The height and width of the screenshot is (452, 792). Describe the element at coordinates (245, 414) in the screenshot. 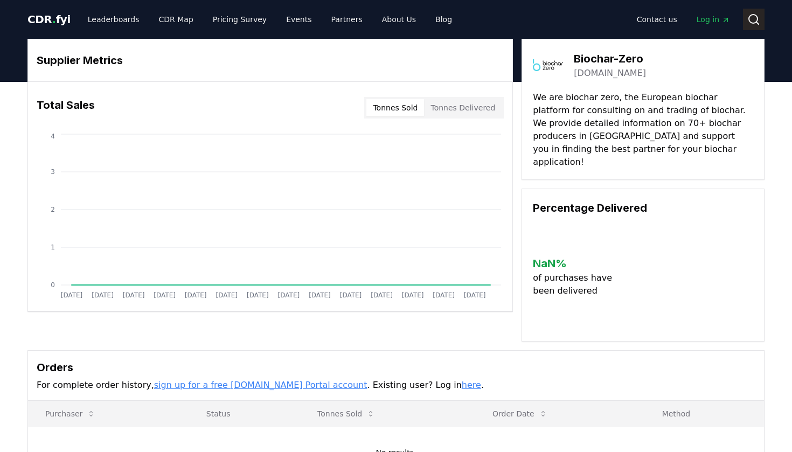

I see `p: Status` at that location.